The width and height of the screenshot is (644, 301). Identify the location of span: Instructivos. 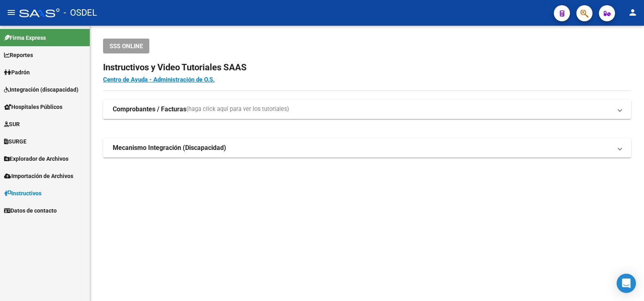
(22, 193).